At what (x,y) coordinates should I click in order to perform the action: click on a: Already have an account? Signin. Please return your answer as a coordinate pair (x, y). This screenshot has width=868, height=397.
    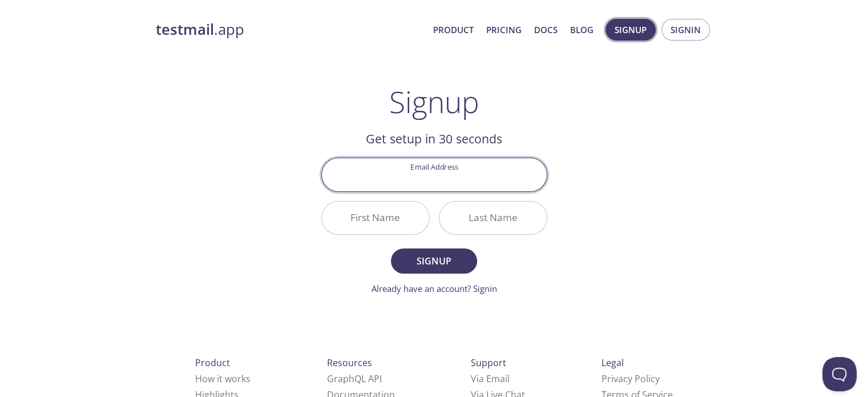
    Looking at the image, I should click on (434, 288).